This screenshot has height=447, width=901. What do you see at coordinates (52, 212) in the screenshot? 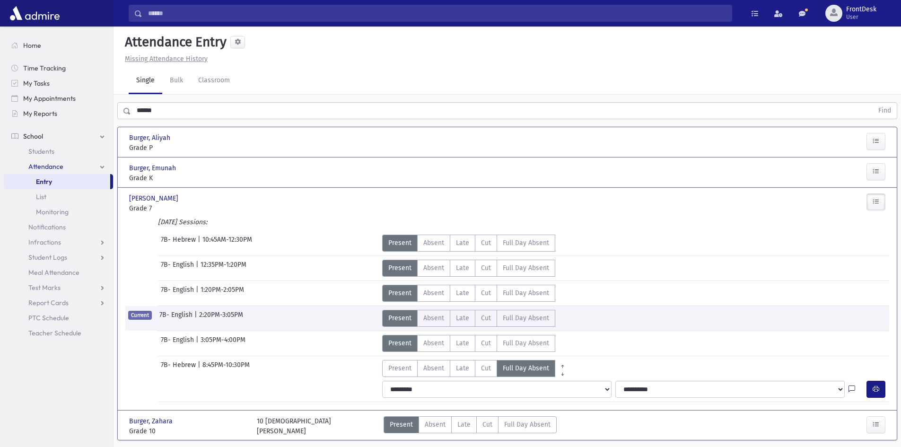
I see `span: Monitoring` at bounding box center [52, 212].